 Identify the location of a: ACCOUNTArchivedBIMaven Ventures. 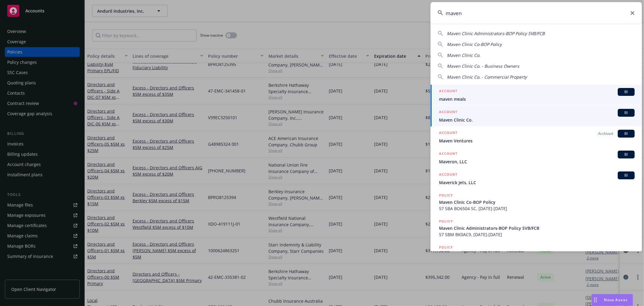
(536, 137).